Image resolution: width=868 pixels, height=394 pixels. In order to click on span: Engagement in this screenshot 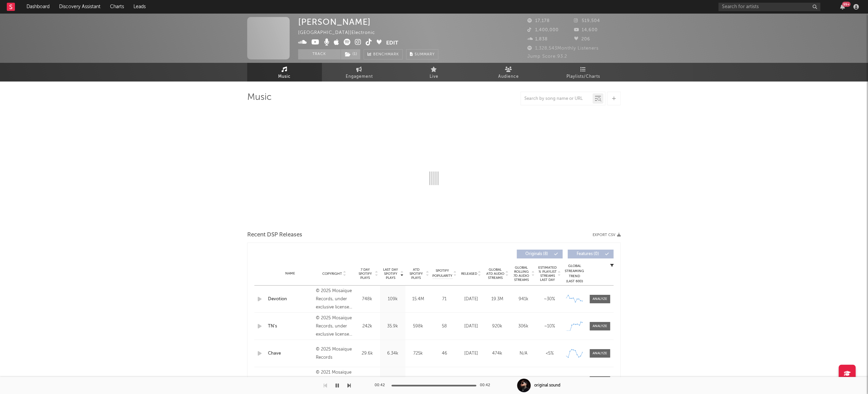, I will do `click(359, 77)`.